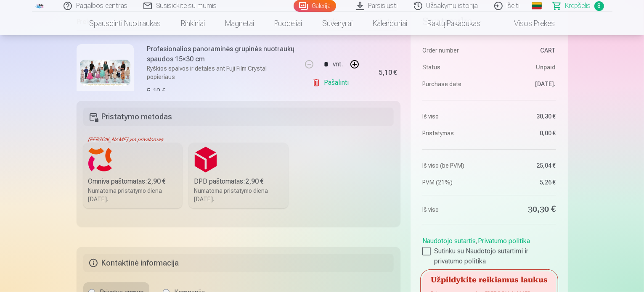 The height and width of the screenshot is (292, 644). Describe the element at coordinates (238, 263) in the screenshot. I see `h5: Kontaktinė informacija` at that location.